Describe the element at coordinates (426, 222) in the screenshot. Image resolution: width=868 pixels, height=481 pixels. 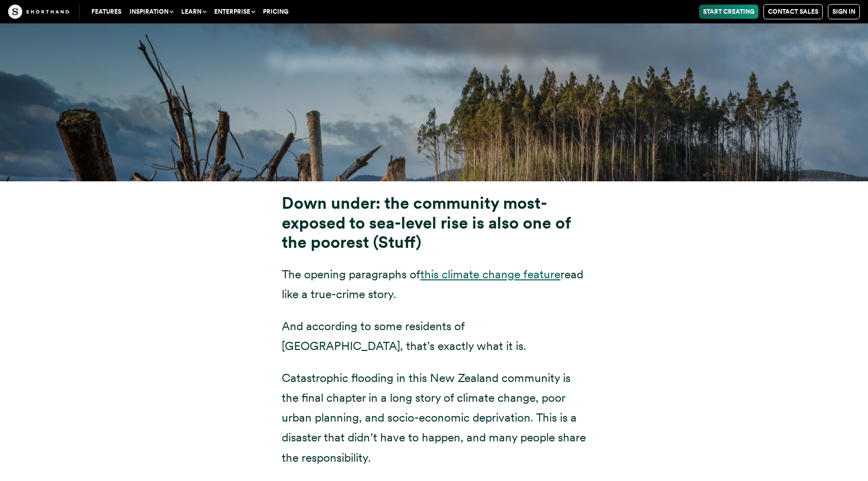
I see `strong: Down under: the community most-exposed to sea-level rise is also one of the poorest (Stuff)` at that location.